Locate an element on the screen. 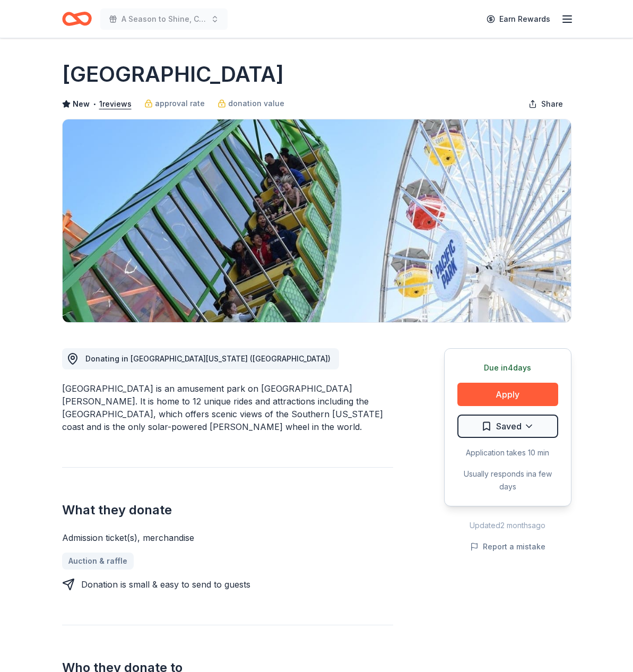 Image resolution: width=633 pixels, height=672 pixels. button: Saved is located at coordinates (508, 426).